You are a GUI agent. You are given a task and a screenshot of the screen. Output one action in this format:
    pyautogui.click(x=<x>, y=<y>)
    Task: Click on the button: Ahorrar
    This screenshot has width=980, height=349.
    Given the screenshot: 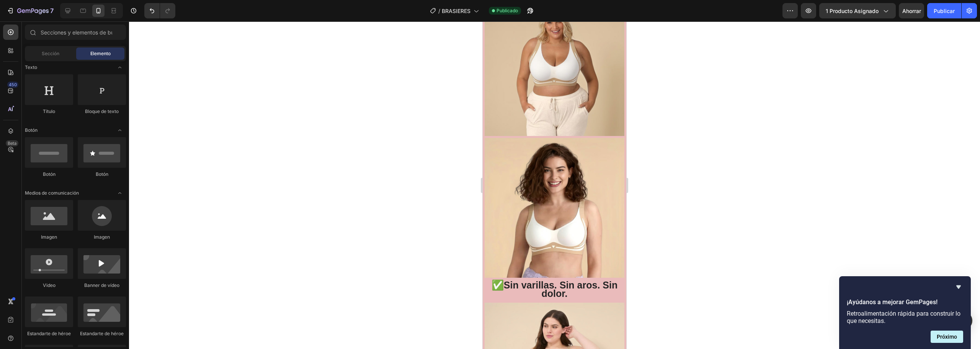 What is the action you would take?
    pyautogui.click(x=911, y=11)
    